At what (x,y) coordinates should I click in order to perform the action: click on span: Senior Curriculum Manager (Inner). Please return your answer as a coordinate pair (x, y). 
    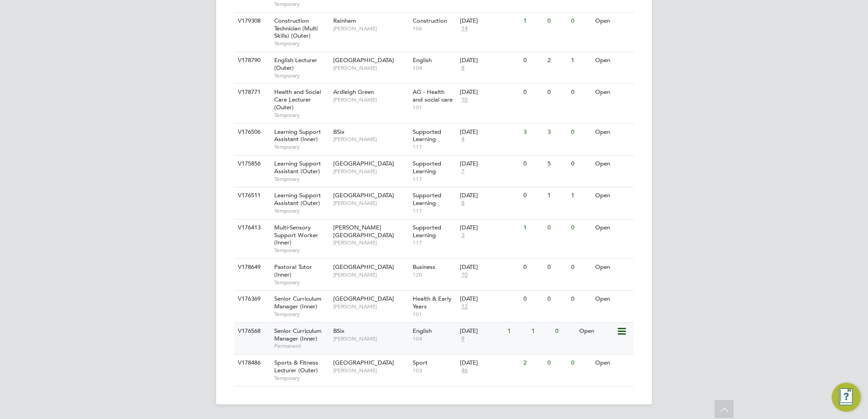
    Looking at the image, I should click on (298, 303).